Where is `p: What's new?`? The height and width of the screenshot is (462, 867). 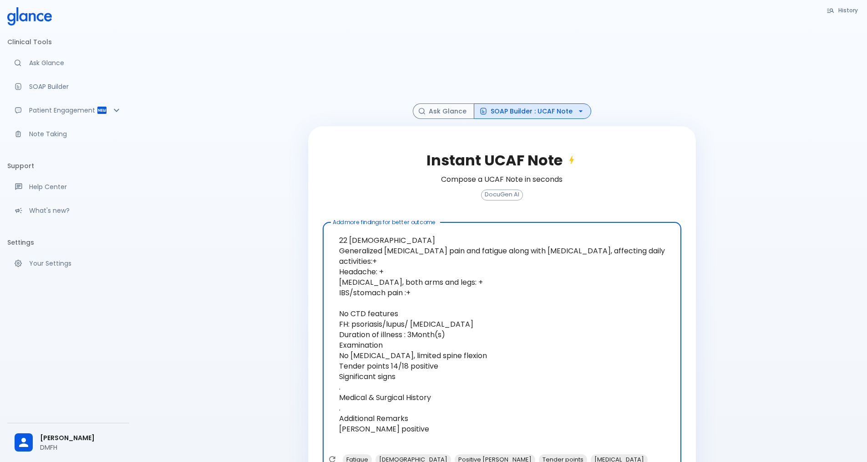 p: What's new? is located at coordinates (76, 210).